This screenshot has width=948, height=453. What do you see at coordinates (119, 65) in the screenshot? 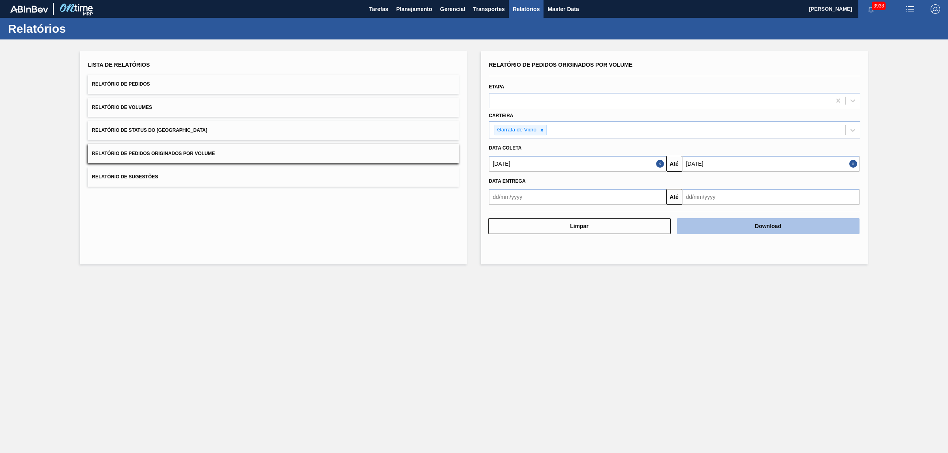
I see `span: Lista de Relatórios` at bounding box center [119, 65].